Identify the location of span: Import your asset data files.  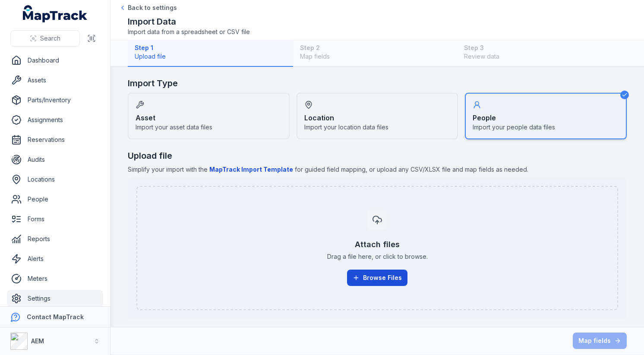
(174, 127).